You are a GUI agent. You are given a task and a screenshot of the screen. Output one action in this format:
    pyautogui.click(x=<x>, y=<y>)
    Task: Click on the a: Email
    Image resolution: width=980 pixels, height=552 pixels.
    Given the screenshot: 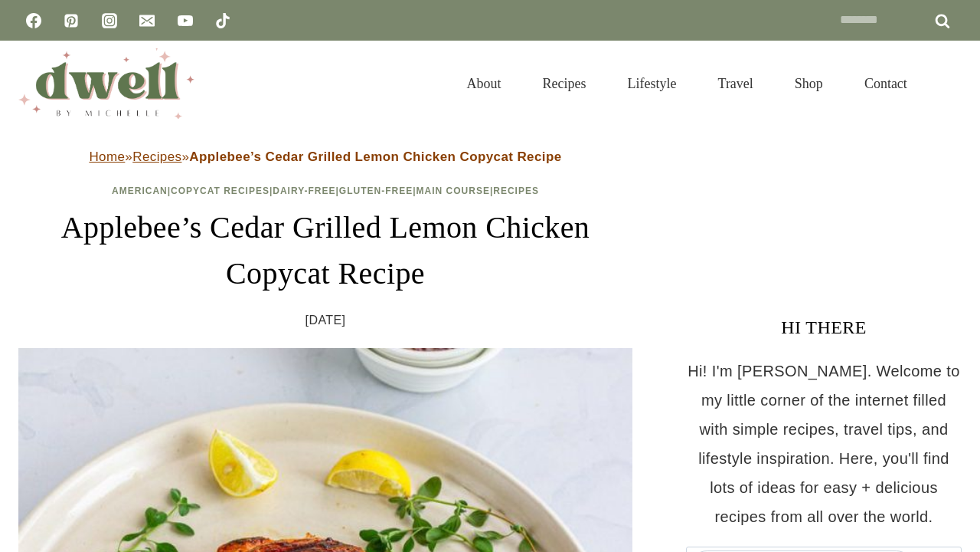 What is the action you would take?
    pyautogui.click(x=147, y=21)
    